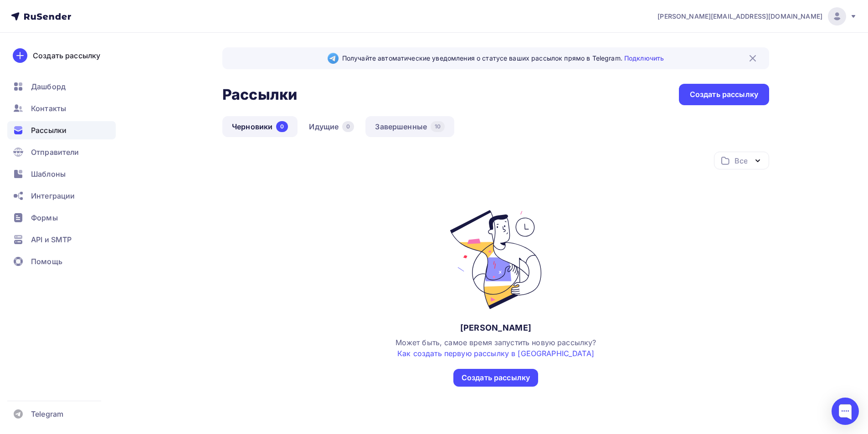 The image size is (868, 434). I want to click on a: Отправители, so click(62, 153).